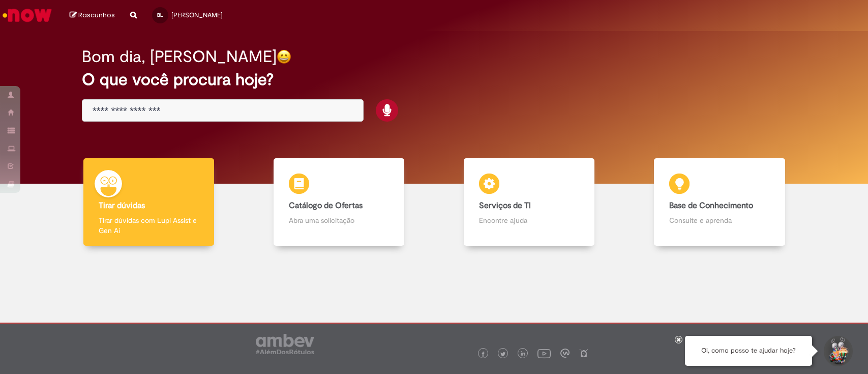  Describe the element at coordinates (483, 355) in the screenshot. I see `img: logo_footer_facebook.png` at that location.